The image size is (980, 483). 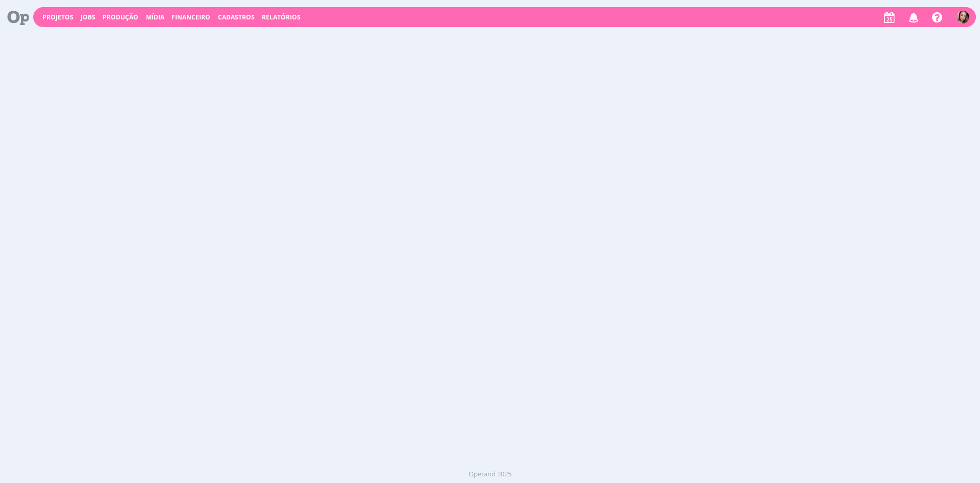 What do you see at coordinates (191, 17) in the screenshot?
I see `a: Financeiro` at bounding box center [191, 17].